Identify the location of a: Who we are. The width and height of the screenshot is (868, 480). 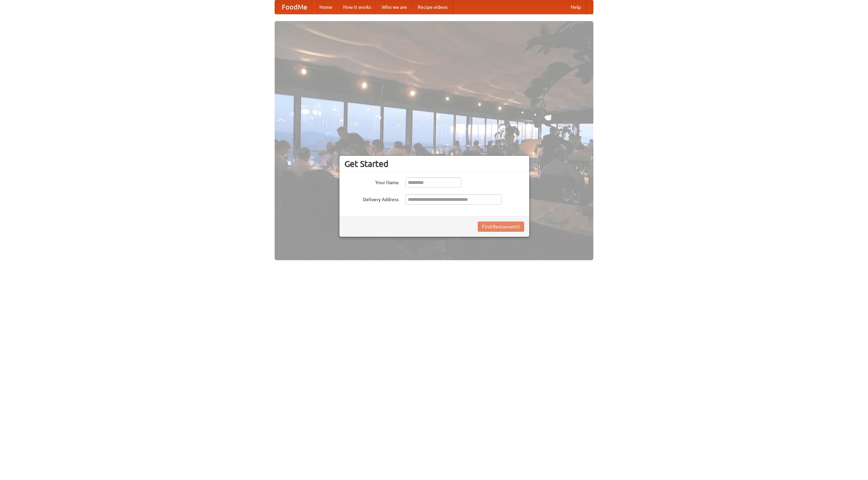
(394, 7).